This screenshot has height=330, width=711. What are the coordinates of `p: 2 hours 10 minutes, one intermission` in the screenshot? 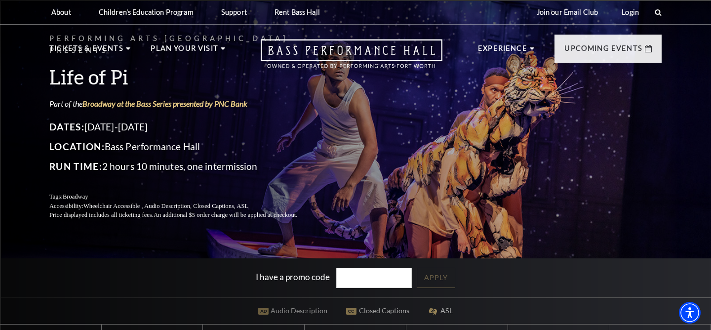 It's located at (185, 166).